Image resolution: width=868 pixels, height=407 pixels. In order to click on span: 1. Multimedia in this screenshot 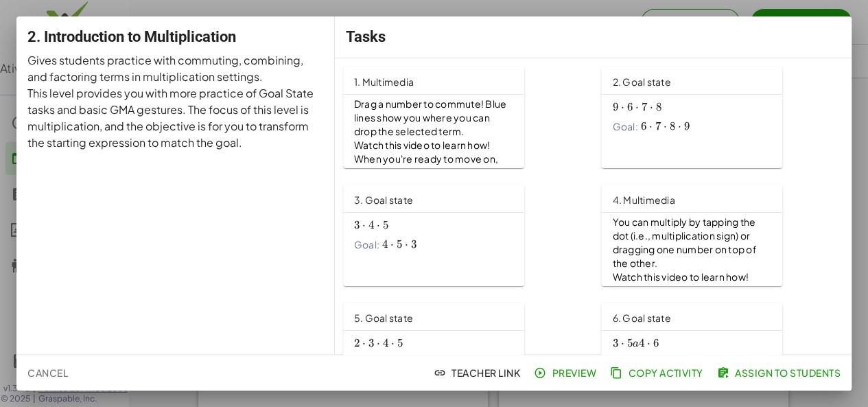, I will do `click(383, 82)`.